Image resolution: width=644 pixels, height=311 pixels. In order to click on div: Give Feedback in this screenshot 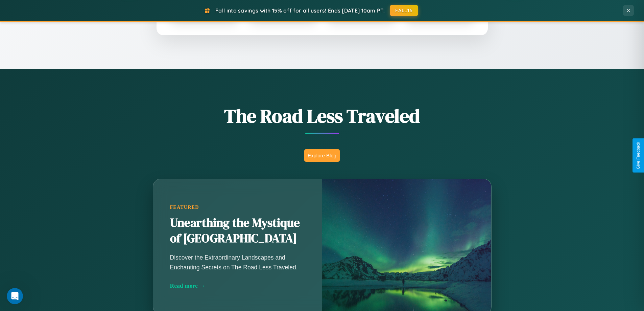, I will do `click(638, 155)`.